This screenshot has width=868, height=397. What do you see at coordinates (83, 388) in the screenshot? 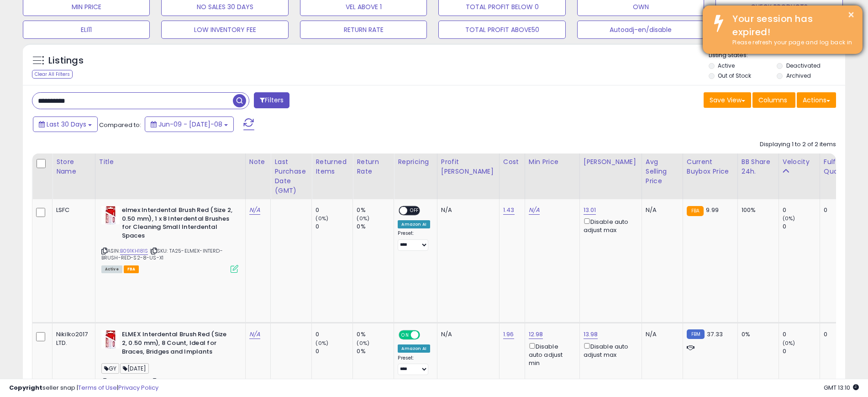
I see `div: seller snap | |` at bounding box center [83, 388].